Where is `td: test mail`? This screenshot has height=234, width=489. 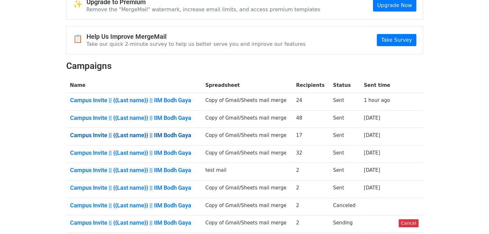 td: test mail is located at coordinates (247, 172).